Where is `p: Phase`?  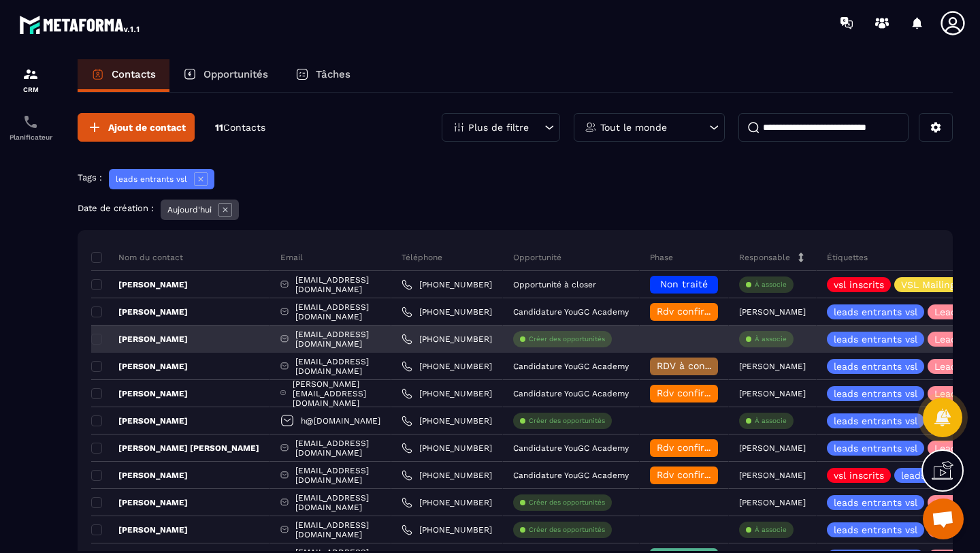 p: Phase is located at coordinates (662, 257).